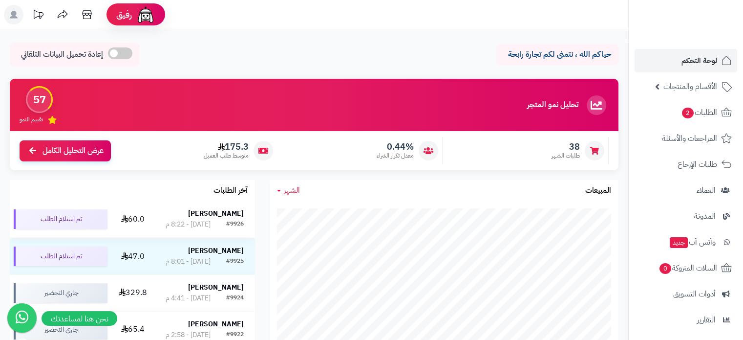  What do you see at coordinates (690, 86) in the screenshot?
I see `span: الأقسام والمنتجات` at bounding box center [690, 86].